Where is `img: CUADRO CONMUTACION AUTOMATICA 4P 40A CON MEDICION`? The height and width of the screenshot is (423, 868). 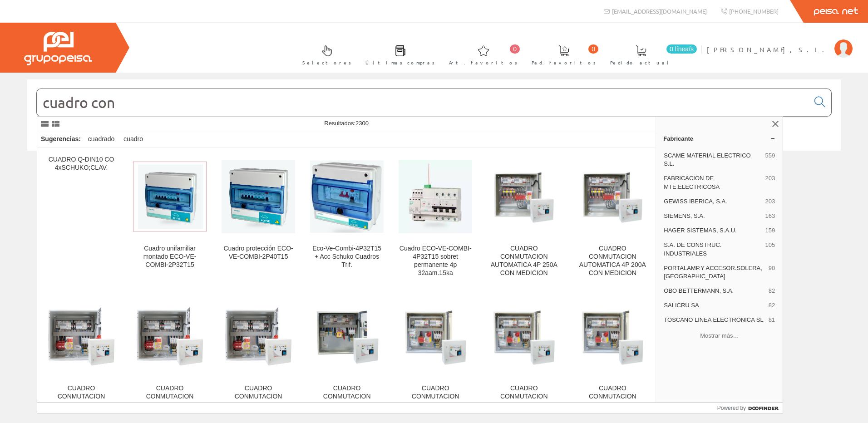 img: CUADRO CONMUTACION AUTOMATICA 4P 40A CON MEDICION is located at coordinates (436, 336).